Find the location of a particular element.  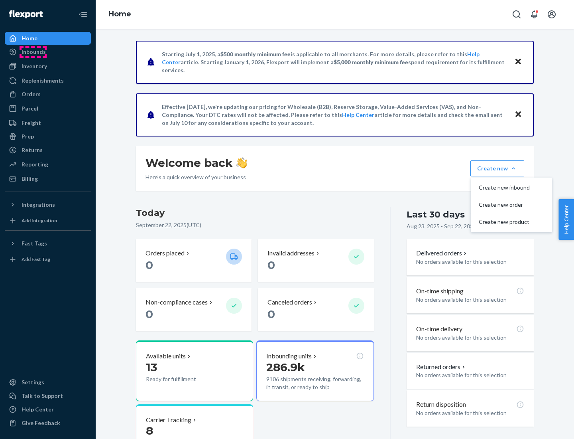

button: Invalid addresses 0 is located at coordinates (316, 260).